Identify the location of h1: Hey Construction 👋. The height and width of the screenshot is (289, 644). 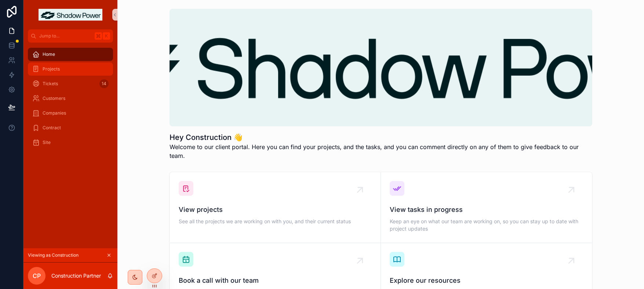
(381, 137).